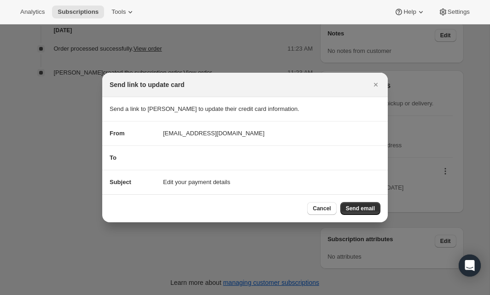 This screenshot has width=490, height=295. What do you see at coordinates (360, 209) in the screenshot?
I see `span: Send email` at bounding box center [360, 209].